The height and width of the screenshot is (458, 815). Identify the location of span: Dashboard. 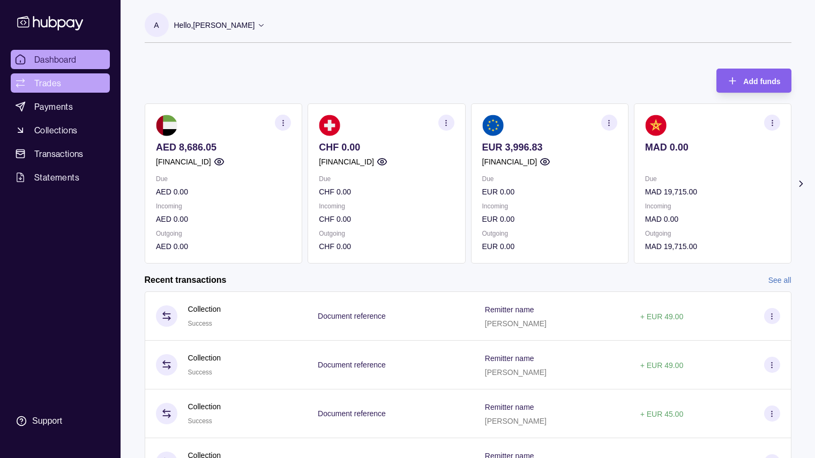
(55, 59).